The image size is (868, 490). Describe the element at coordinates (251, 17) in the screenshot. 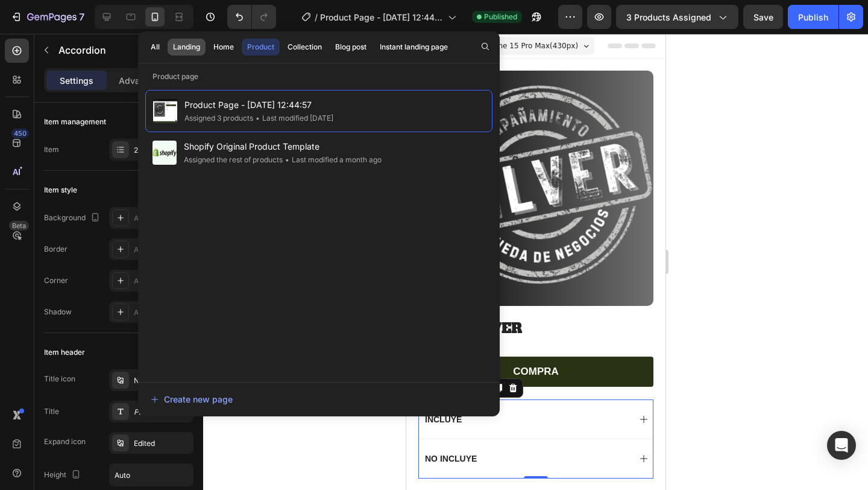

I see `div: Undo/Redo` at that location.